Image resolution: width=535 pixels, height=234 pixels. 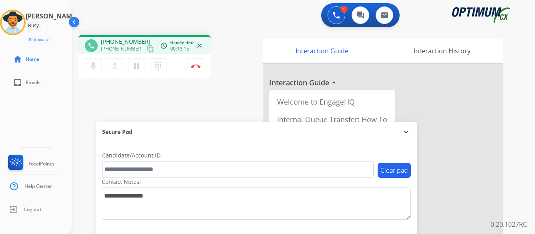 I want to click on img: control, so click(x=196, y=66).